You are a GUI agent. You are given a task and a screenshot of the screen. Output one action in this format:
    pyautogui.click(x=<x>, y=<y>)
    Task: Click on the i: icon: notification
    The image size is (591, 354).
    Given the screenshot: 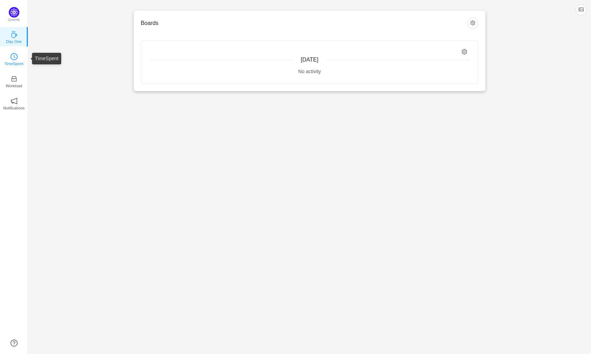 What is the action you would take?
    pyautogui.click(x=14, y=101)
    